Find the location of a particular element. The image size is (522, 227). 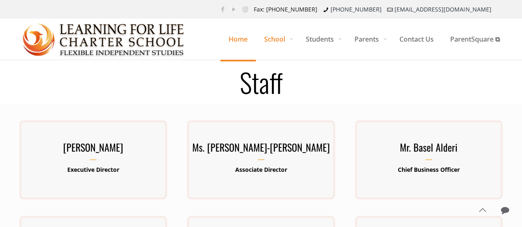

a: Home is located at coordinates (238, 39).